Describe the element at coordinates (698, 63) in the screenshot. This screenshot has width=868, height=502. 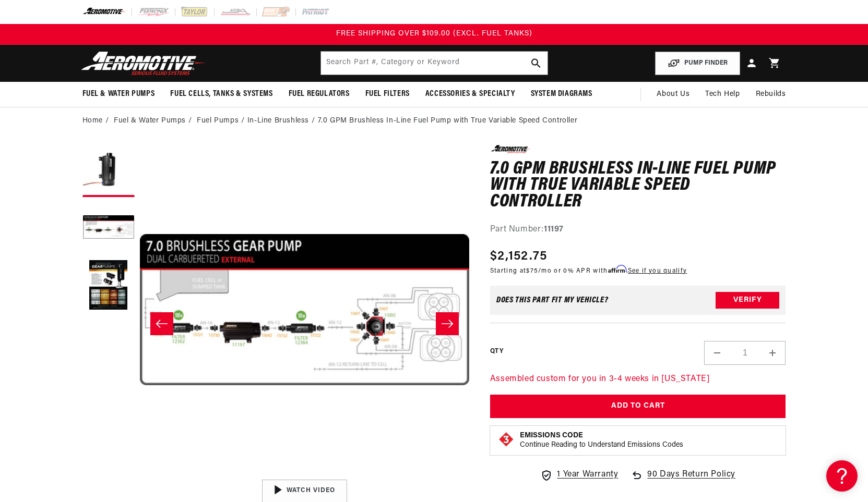
I see `button: PUMP FINDER` at that location.